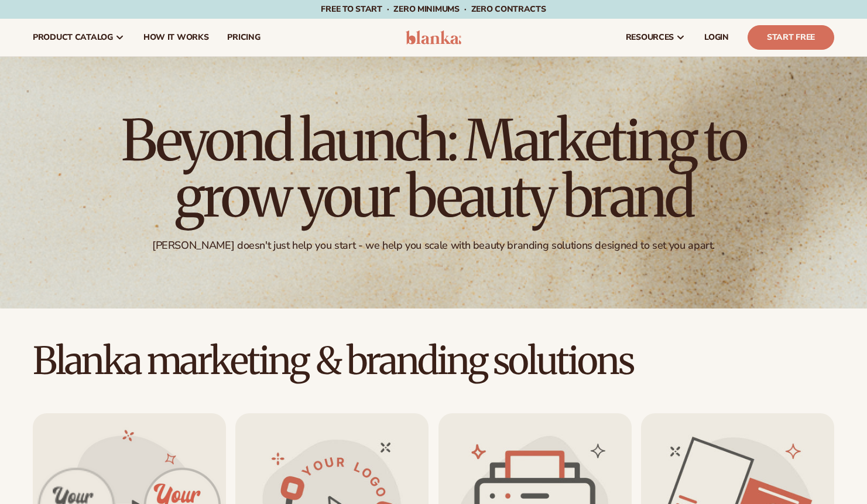 The height and width of the screenshot is (504, 867). What do you see at coordinates (78, 38) in the screenshot?
I see `a: product catalog` at bounding box center [78, 38].